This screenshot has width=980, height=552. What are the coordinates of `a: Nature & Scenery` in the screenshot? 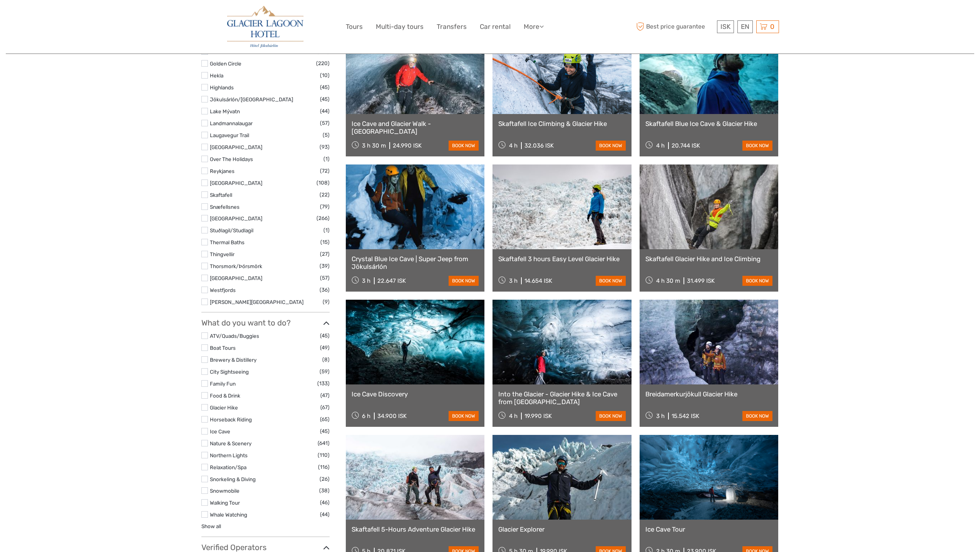 It's located at (231, 443).